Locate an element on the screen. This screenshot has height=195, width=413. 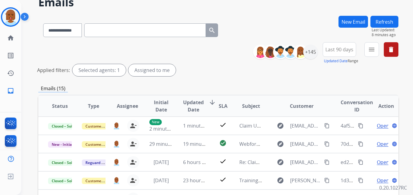
span: Re: Claim Update is located at coordinates (259, 162).